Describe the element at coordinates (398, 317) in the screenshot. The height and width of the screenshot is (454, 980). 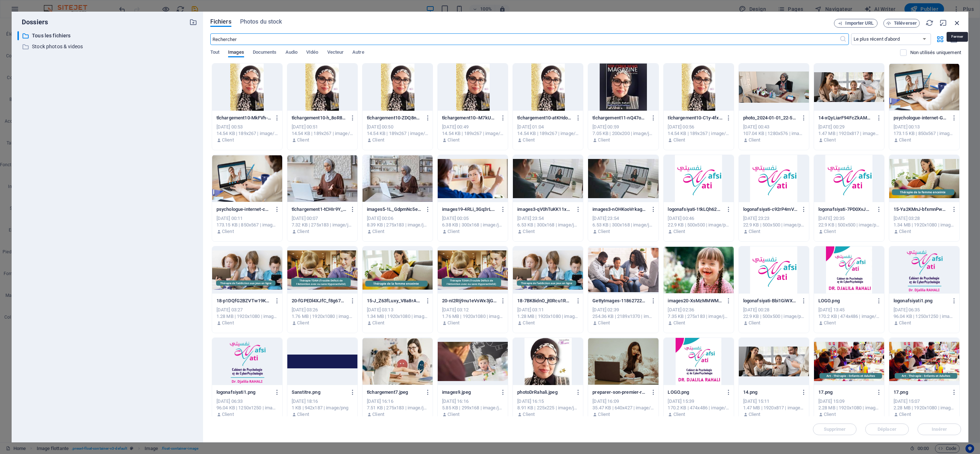
I see `div: 1.34 MB | 1920x1080 | image/png` at that location.